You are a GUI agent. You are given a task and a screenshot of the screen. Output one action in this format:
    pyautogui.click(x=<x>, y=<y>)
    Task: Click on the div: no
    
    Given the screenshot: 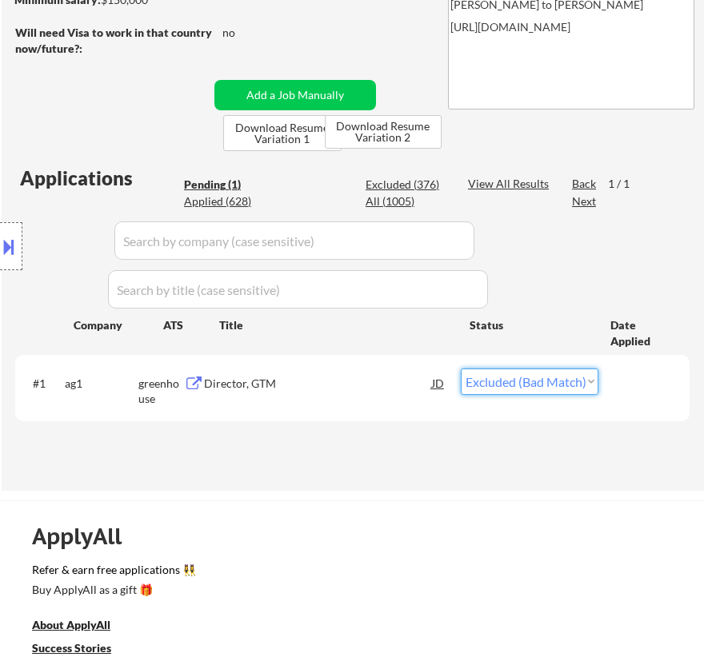 What is the action you would take?
    pyautogui.click(x=245, y=33)
    